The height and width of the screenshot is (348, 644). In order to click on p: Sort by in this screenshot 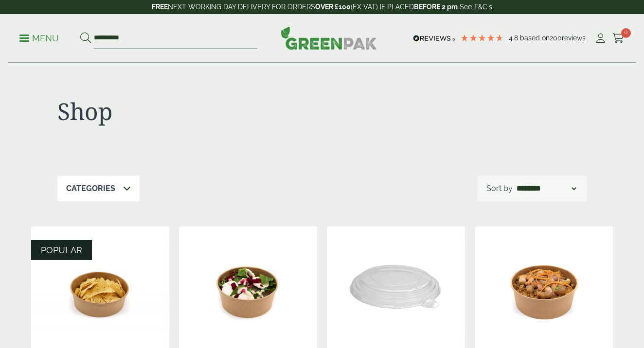, I will do `click(499, 189)`.